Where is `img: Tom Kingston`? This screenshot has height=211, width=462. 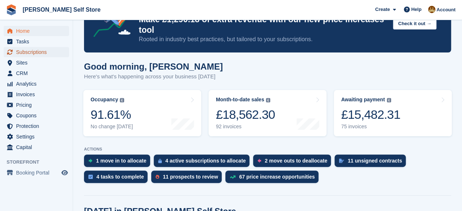 img: Tom Kingston is located at coordinates (431, 9).